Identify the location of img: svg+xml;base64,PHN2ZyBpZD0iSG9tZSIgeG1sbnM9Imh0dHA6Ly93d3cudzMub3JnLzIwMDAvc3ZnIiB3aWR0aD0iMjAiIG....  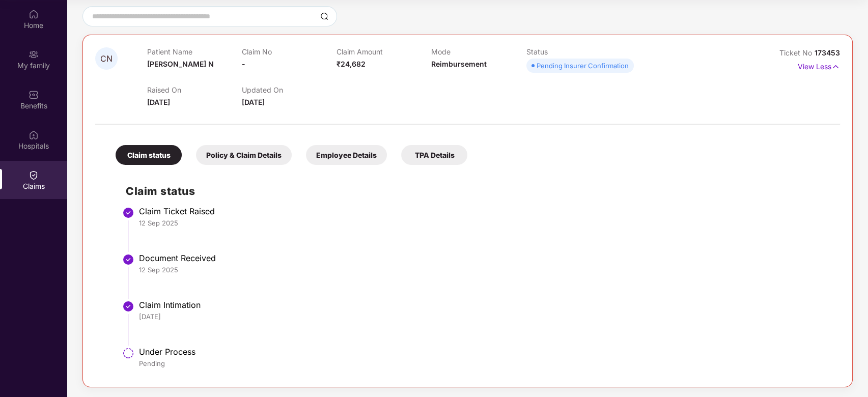
(34, 14).